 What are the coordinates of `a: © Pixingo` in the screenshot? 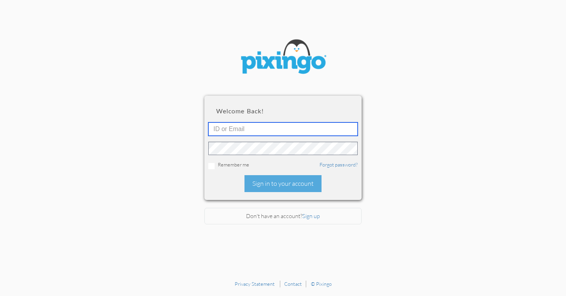 It's located at (321, 283).